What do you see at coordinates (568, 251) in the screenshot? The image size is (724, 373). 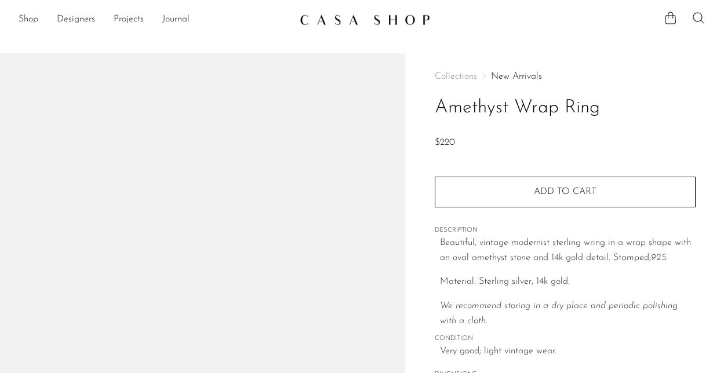 I see `p: Beautiful, vintage modernist sterling wring in a wrap shape with an oval amethyst stone and 14k g...` at bounding box center [568, 251].